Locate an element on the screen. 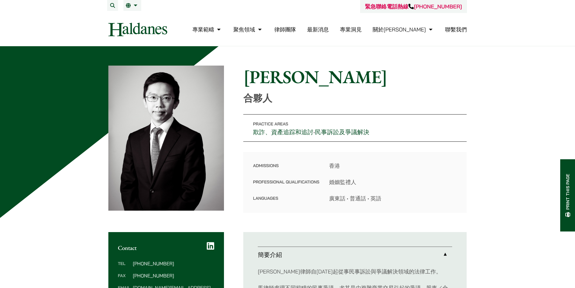  a: 最新消息 is located at coordinates (318, 29).